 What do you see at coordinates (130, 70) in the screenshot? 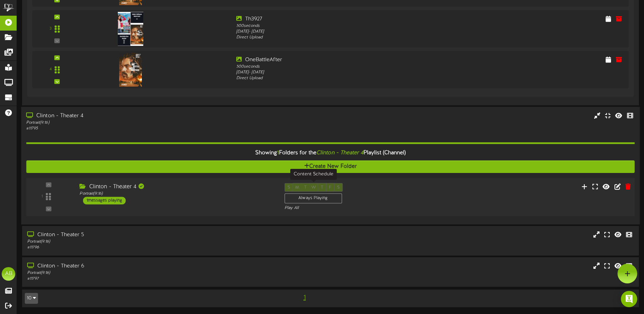
I see `img: 6e78dfb8-ce6a-425b-b7e7-d429b046a86c.jpg` at bounding box center [130, 70].